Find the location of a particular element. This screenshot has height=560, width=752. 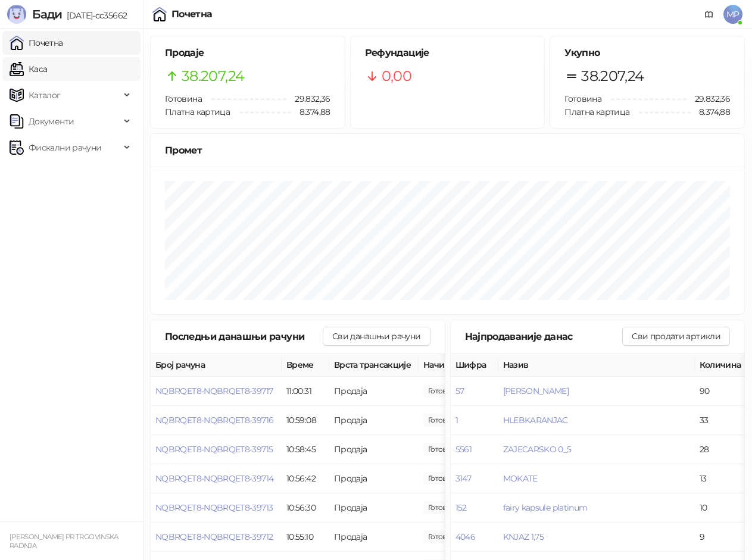

th: Начини плаћања is located at coordinates (478, 365).